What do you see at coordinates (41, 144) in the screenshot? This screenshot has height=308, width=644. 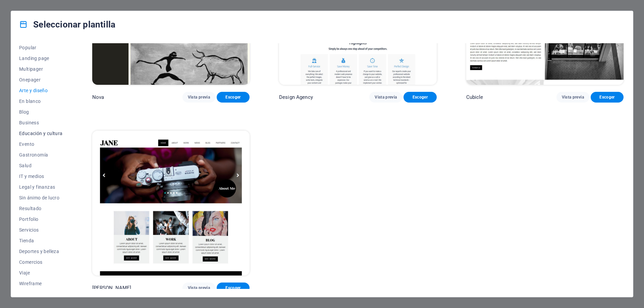 I see `button: Evento` at bounding box center [41, 144].